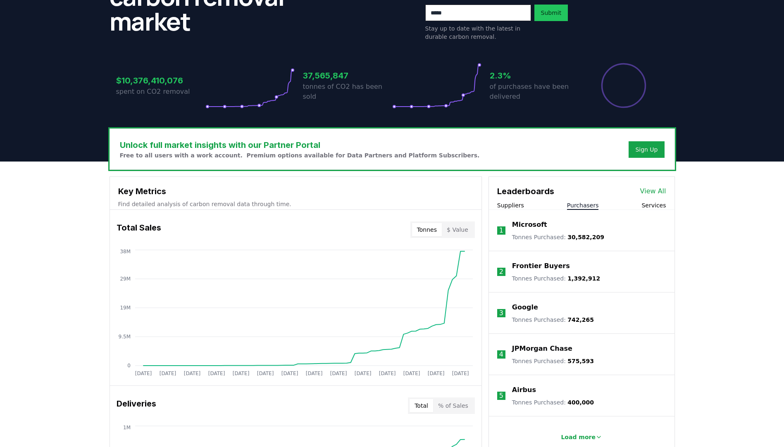  I want to click on button: $ Value, so click(457, 230).